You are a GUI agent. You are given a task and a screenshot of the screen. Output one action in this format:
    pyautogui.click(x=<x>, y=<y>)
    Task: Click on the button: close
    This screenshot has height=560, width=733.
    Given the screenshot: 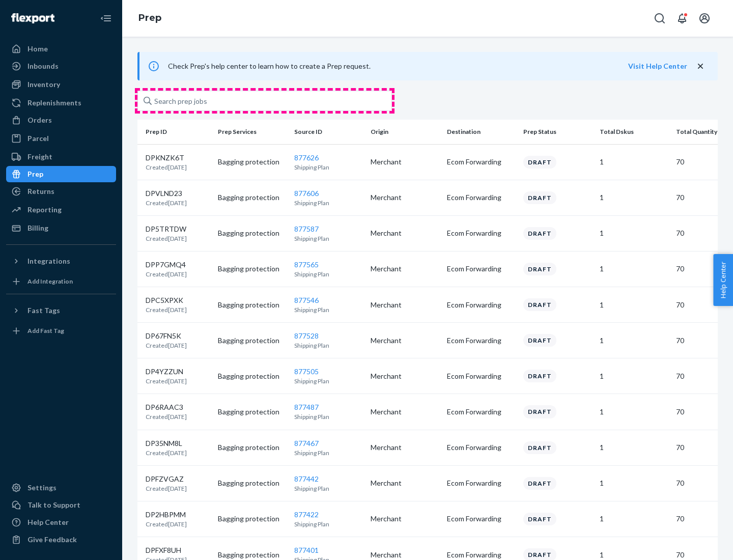 What is the action you would take?
    pyautogui.click(x=700, y=66)
    